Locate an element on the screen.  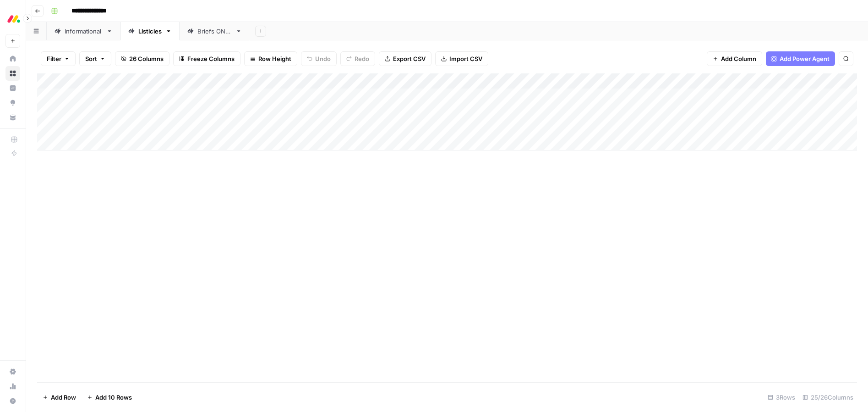
a: Settings is located at coordinates (13, 372).